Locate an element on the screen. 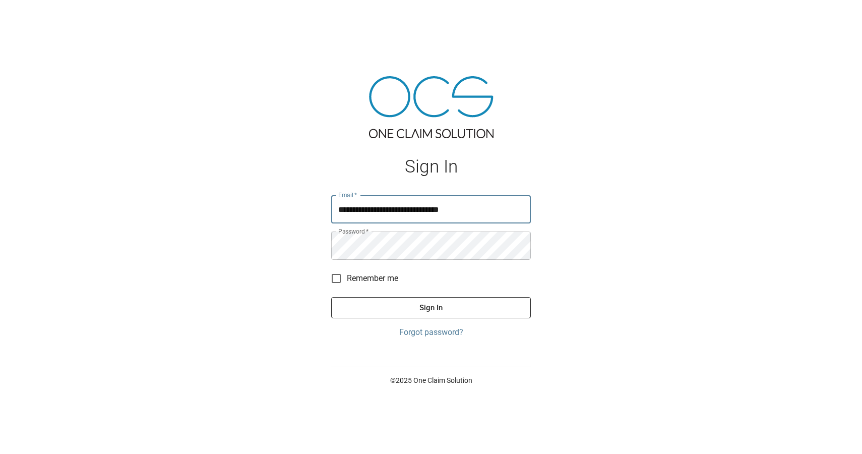  span: Remember me is located at coordinates (373, 278).